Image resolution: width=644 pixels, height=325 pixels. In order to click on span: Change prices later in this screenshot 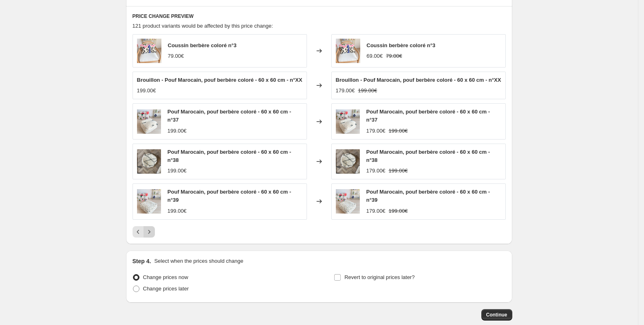, I will do `click(166, 288)`.